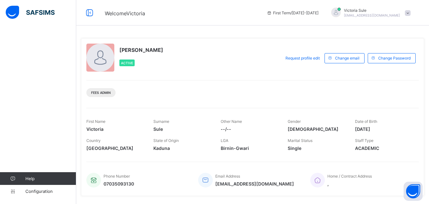  I want to click on span: Birnin-Gwari, so click(249, 148).